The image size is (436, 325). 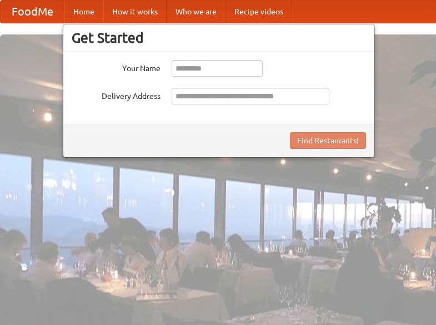 What do you see at coordinates (84, 12) in the screenshot?
I see `a: Home` at bounding box center [84, 12].